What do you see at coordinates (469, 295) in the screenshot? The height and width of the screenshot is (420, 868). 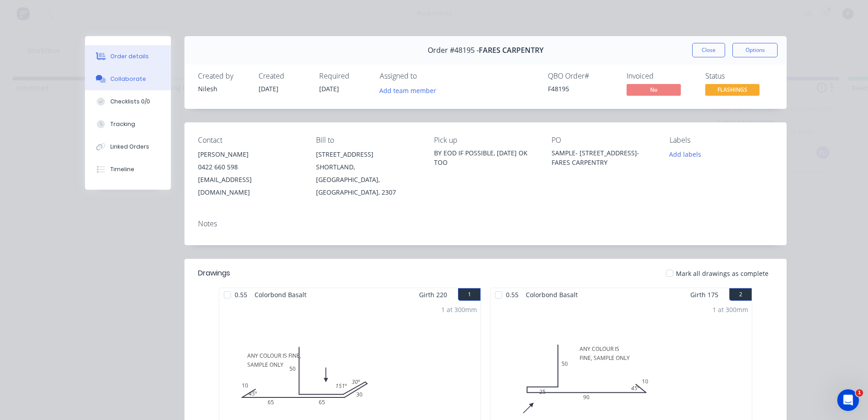 I see `button: 1` at bounding box center [469, 295].